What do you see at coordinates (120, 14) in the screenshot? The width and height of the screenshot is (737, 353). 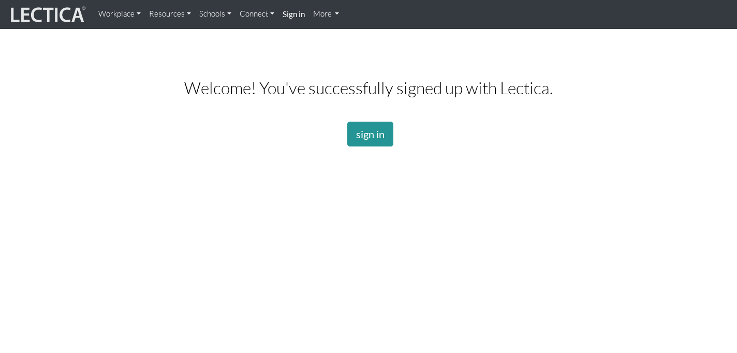 I see `a: Workplace` at bounding box center [120, 14].